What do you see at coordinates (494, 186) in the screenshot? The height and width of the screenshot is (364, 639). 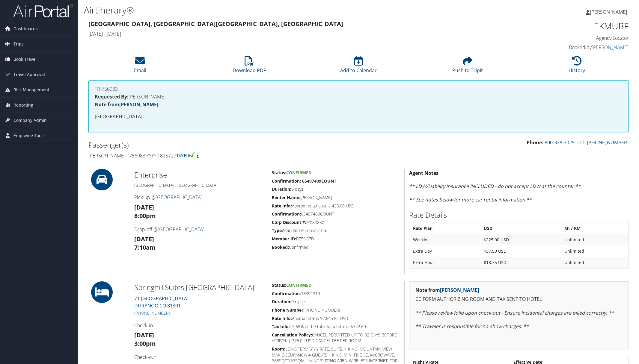 I see `em: ** LDW/Liability insurance INCLUDED - do not accept LDW at the counter **` at bounding box center [494, 186].